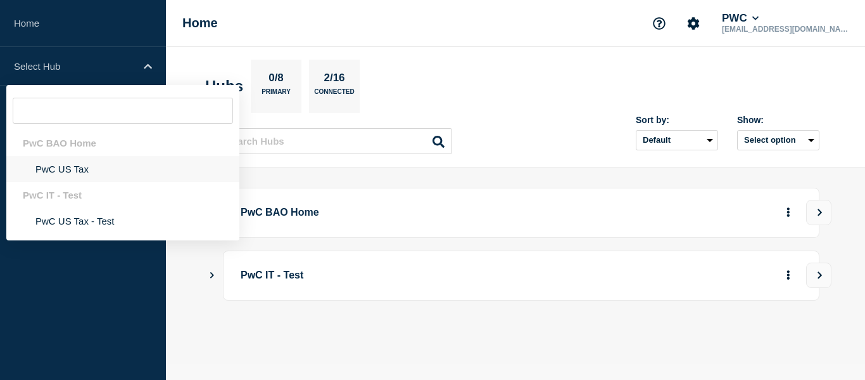  What do you see at coordinates (779, 120) in the screenshot?
I see `div: Show:` at bounding box center [779, 120].